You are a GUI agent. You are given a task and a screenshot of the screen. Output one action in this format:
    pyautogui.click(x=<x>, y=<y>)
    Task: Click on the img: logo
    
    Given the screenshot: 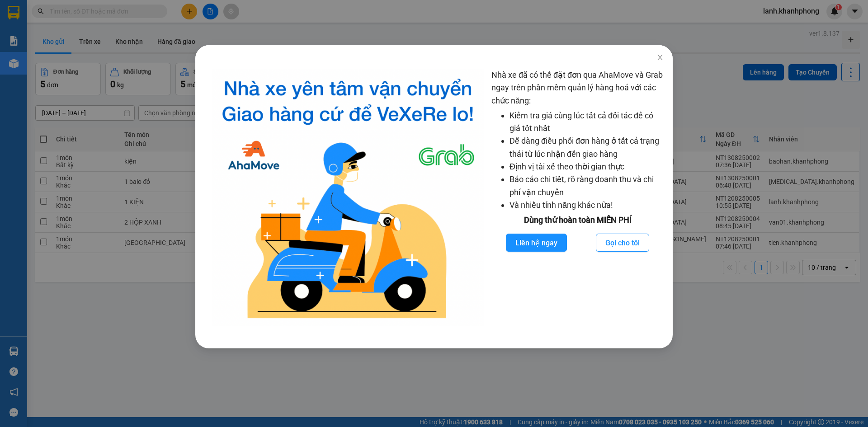 What is the action you would take?
    pyautogui.click(x=348, y=197)
    